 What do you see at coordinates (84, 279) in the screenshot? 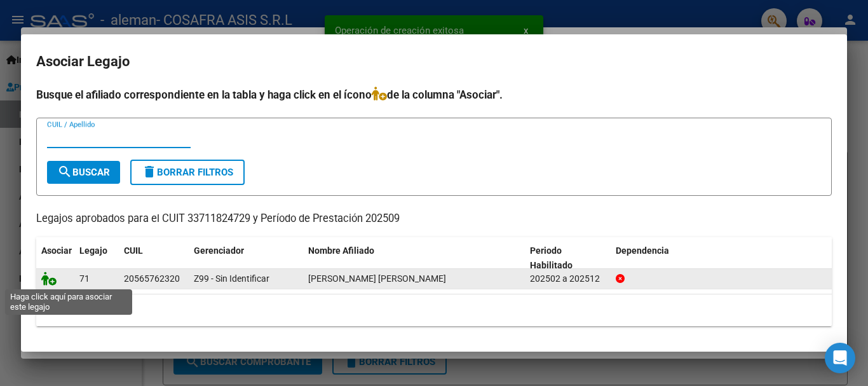
I see `span: 71` at bounding box center [84, 279].